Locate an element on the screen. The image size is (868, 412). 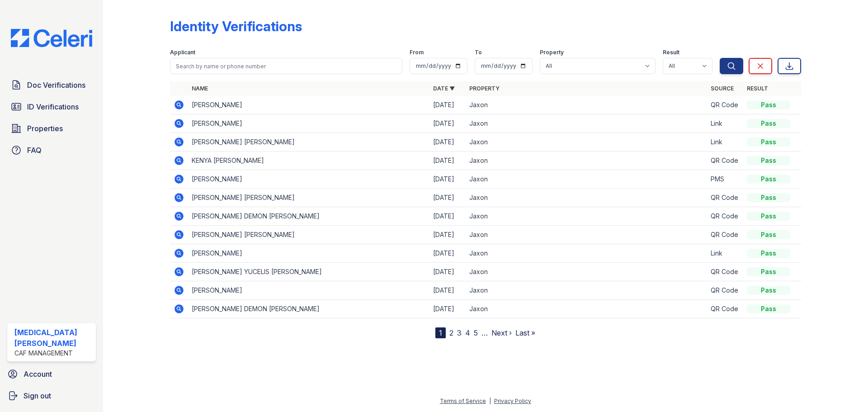
a: Sign out is located at coordinates (51, 396).